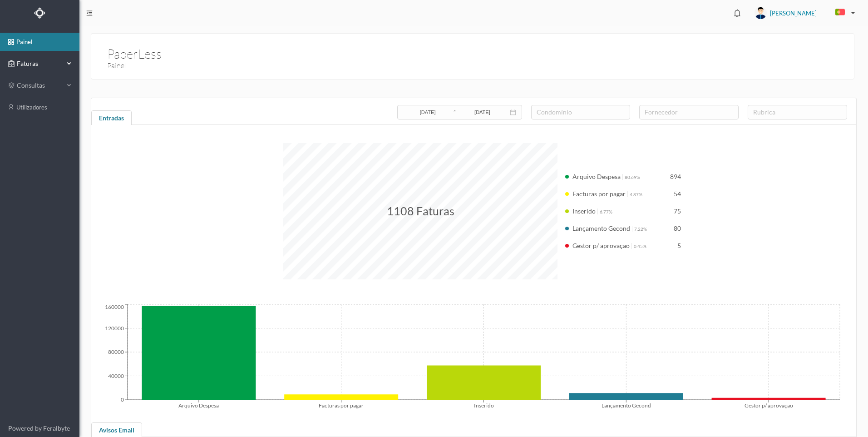 This screenshot has height=437, width=868. What do you see at coordinates (677, 228) in the screenshot?
I see `span: 80` at bounding box center [677, 228].